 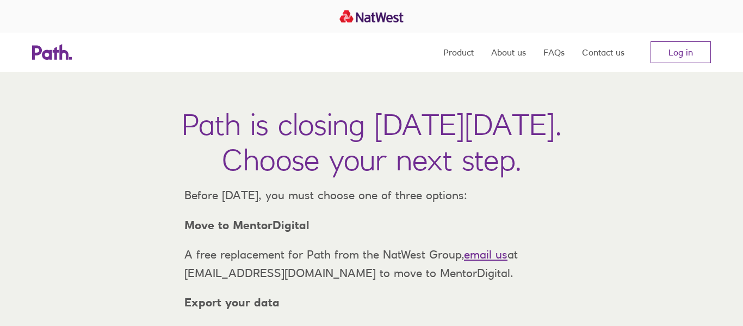 I want to click on a: About us, so click(x=509, y=52).